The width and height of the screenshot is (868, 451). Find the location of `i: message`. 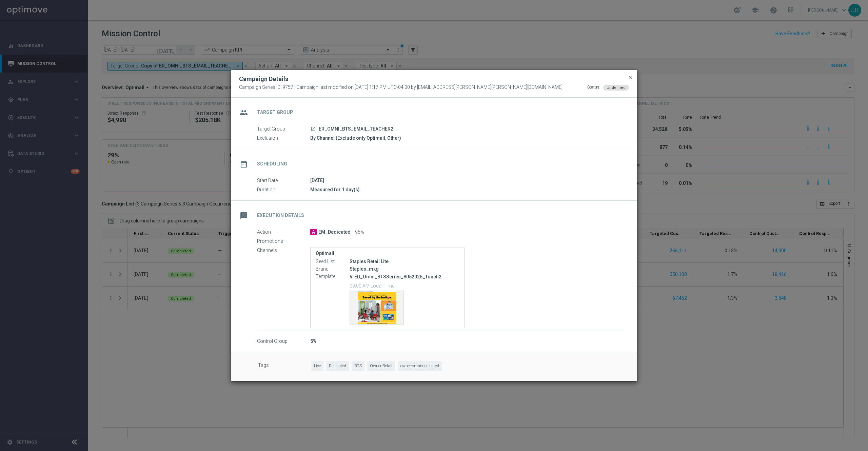

i: message is located at coordinates (243, 215).